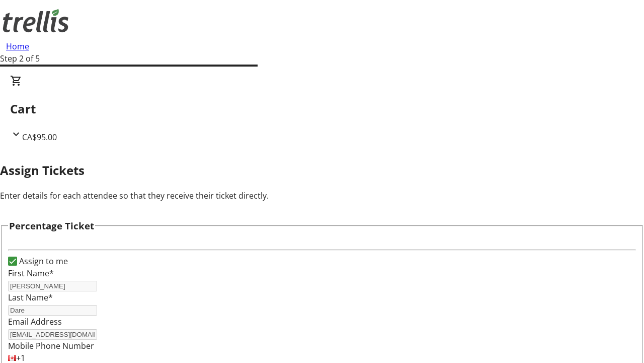 The width and height of the screenshot is (644, 363). I want to click on h2: Cart, so click(322, 109).